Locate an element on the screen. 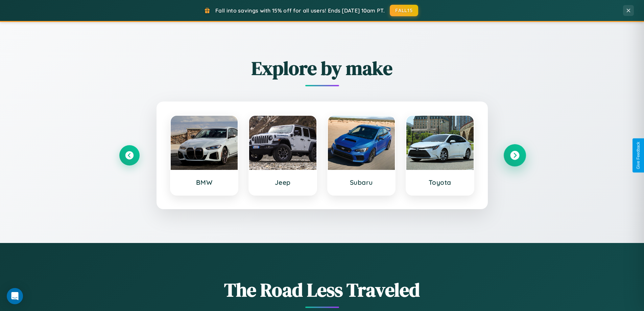  h1: The Road Less Traveled is located at coordinates (322, 290).